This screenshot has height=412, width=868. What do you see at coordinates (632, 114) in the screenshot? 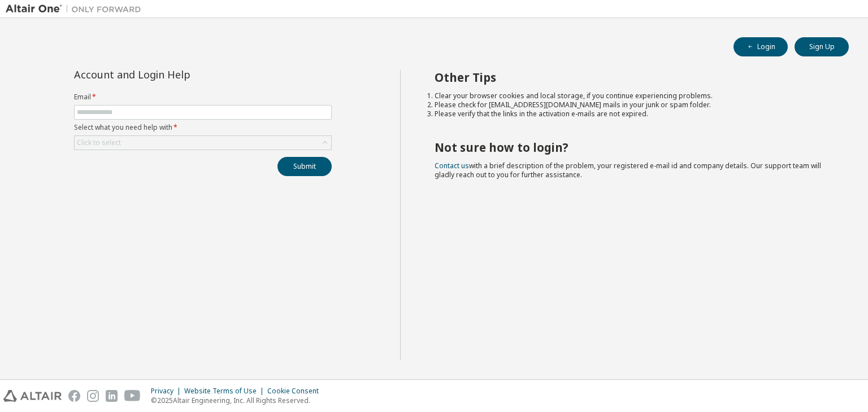
I see `li: Please verify that the links in the activation e-mails are not expired.` at bounding box center [632, 114].